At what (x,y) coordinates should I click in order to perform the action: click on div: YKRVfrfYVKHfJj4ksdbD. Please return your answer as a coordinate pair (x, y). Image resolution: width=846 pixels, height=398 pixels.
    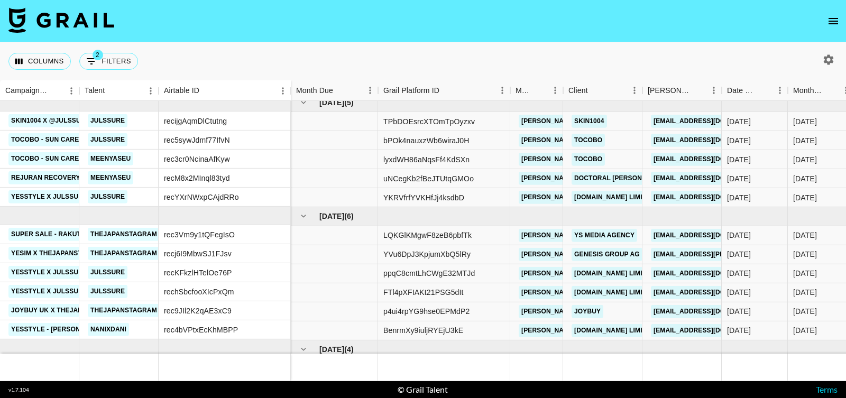
    Looking at the image, I should click on (424, 198).